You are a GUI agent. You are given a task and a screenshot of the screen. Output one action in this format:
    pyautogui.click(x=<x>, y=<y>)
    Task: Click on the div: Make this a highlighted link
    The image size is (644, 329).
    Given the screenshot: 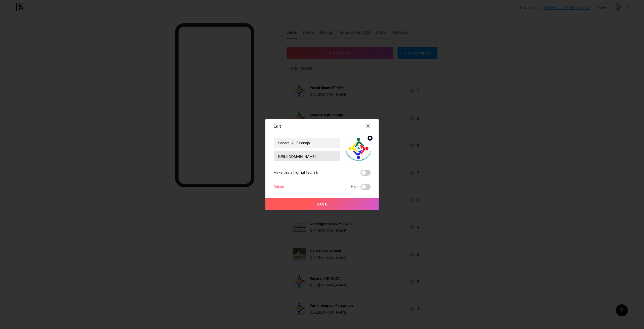 What is the action you would take?
    pyautogui.click(x=296, y=172)
    